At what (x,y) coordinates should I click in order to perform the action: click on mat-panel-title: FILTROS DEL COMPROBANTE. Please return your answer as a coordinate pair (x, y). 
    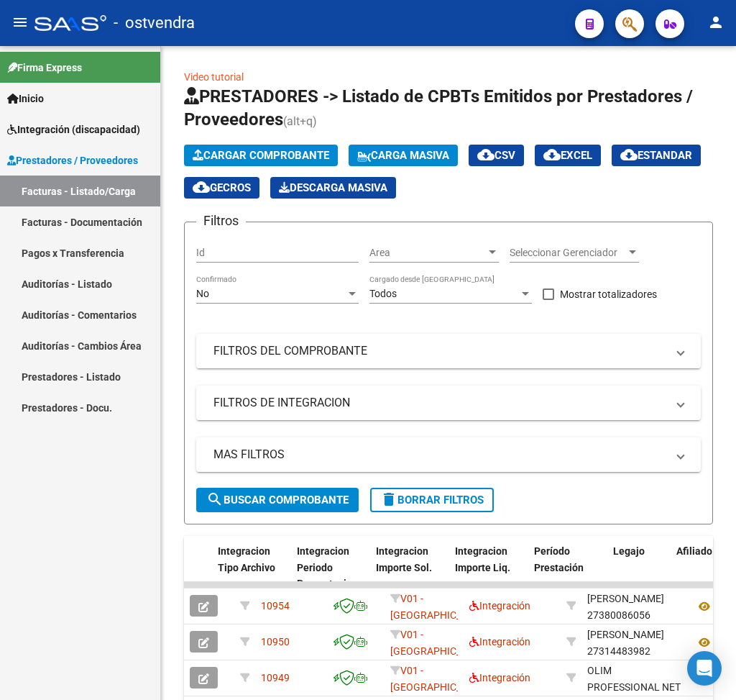
    Looking at the image, I should click on (440, 351).